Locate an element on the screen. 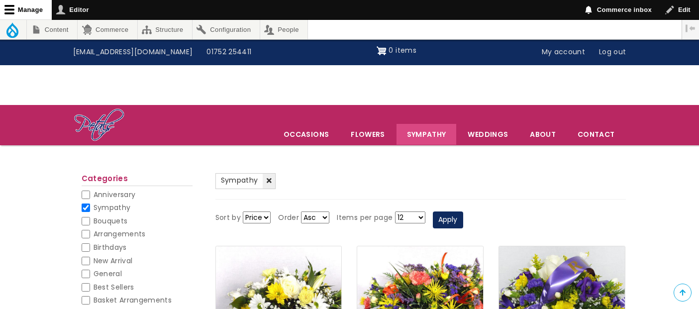 This screenshot has height=309, width=699. label: Order is located at coordinates (289, 218).